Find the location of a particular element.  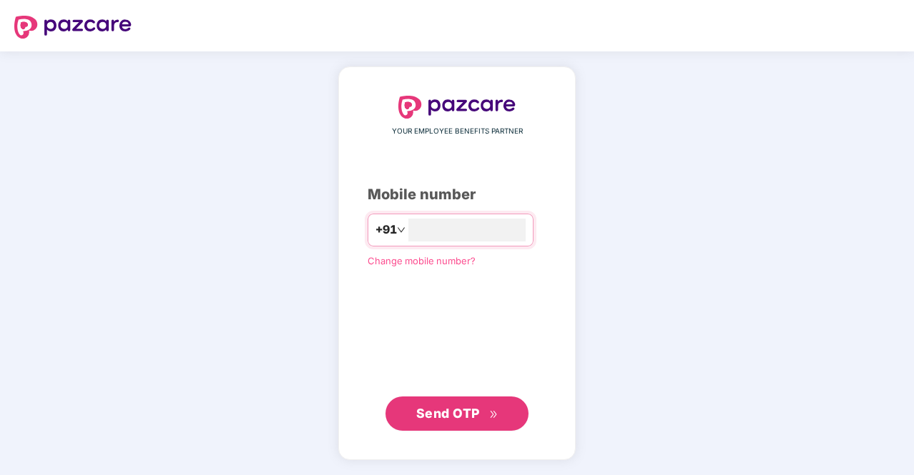

button: Send OTPdouble-right is located at coordinates (457, 414).